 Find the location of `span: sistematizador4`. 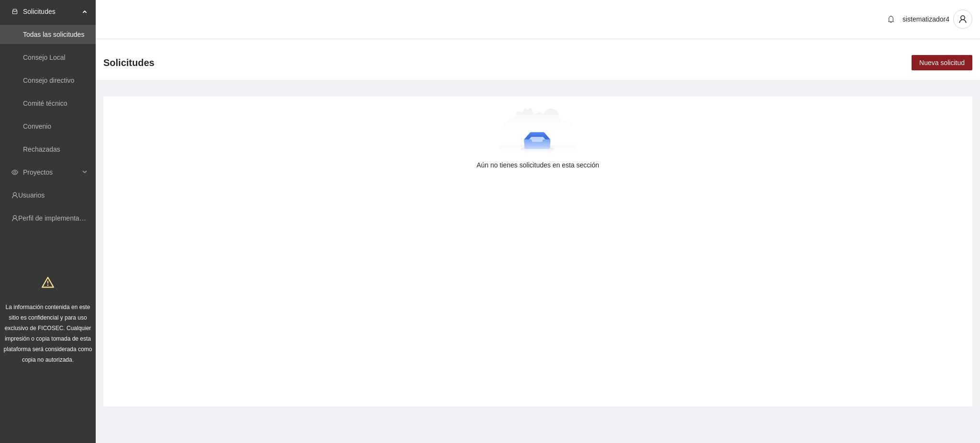

span: sistematizador4 is located at coordinates (926, 19).